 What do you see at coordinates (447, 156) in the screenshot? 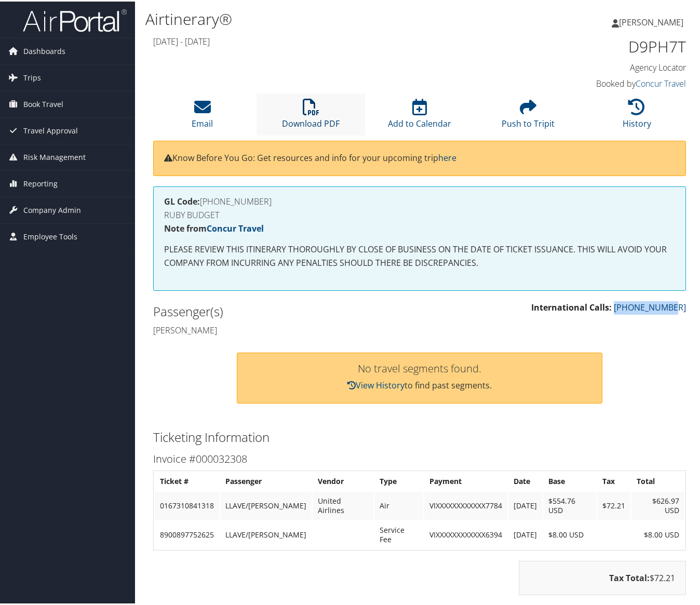
I see `a: here` at bounding box center [447, 156].